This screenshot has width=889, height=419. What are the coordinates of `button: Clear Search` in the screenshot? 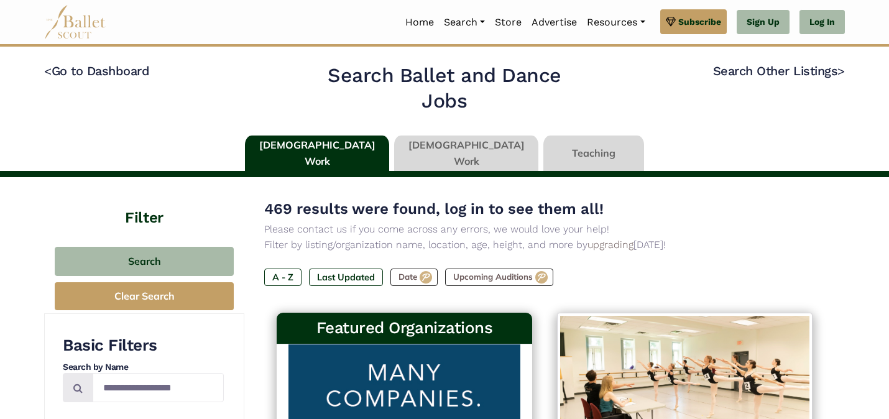 It's located at (144, 296).